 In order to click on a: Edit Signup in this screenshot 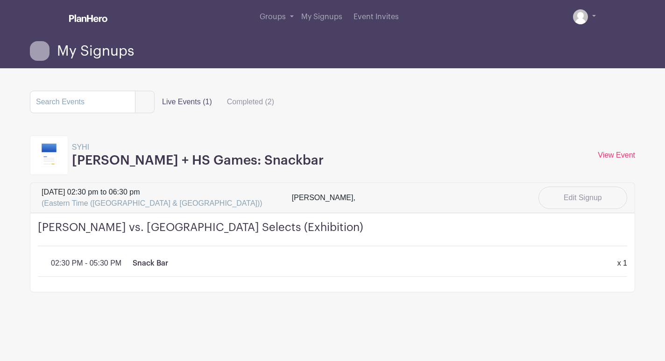, I will do `click(583, 198)`.